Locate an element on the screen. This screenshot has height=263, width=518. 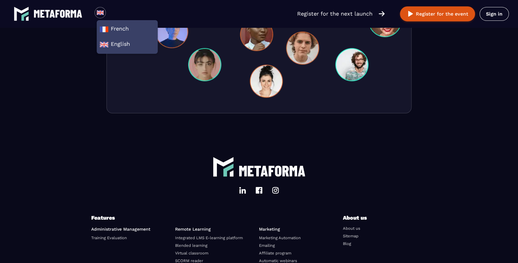
p: Marketing is located at coordinates (299, 229).